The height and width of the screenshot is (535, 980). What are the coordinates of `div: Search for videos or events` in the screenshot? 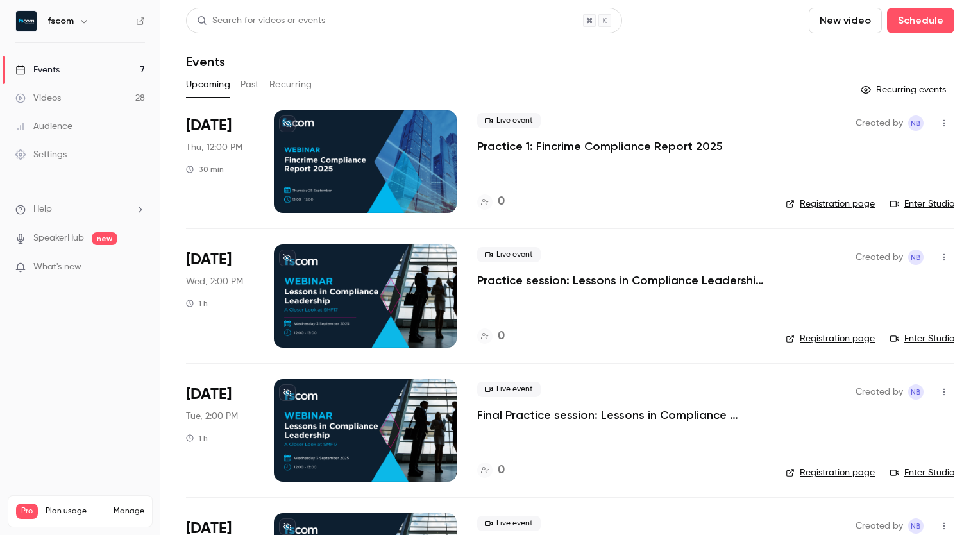 It's located at (261, 20).